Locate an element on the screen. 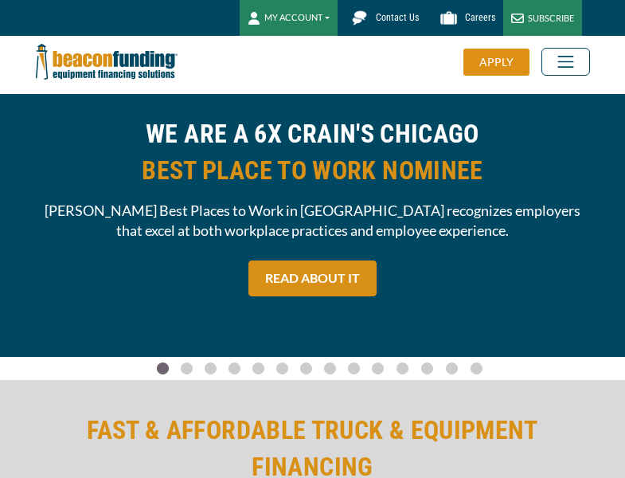  span: Careers is located at coordinates (480, 18).